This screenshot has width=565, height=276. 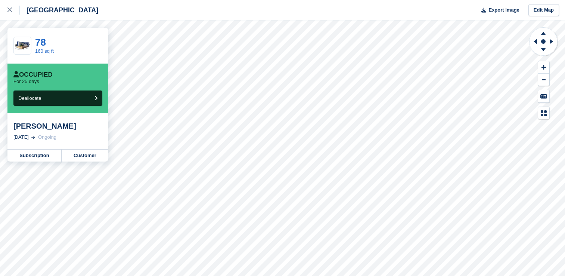 What do you see at coordinates (58, 98) in the screenshot?
I see `button: Deallocate` at bounding box center [58, 98].